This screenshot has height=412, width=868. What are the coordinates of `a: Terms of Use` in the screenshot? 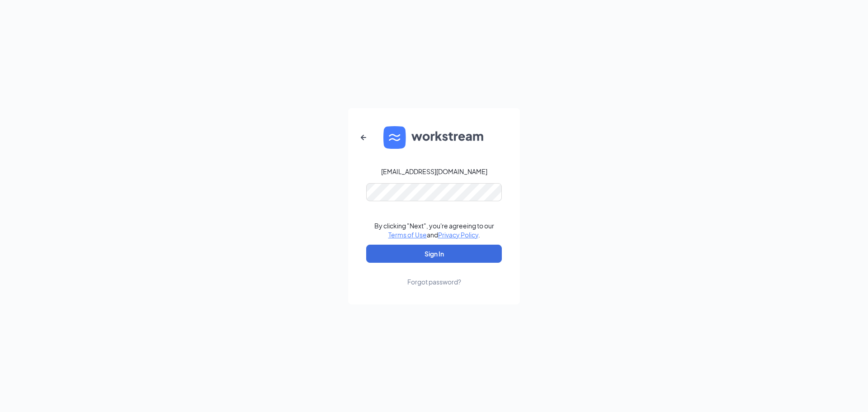 It's located at (407, 234).